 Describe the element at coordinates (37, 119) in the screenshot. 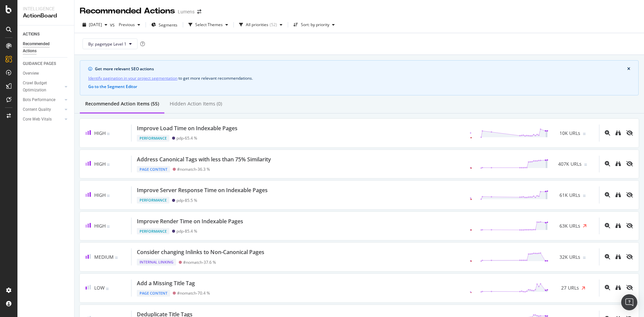

I see `div: Core Web Vitals` at that location.